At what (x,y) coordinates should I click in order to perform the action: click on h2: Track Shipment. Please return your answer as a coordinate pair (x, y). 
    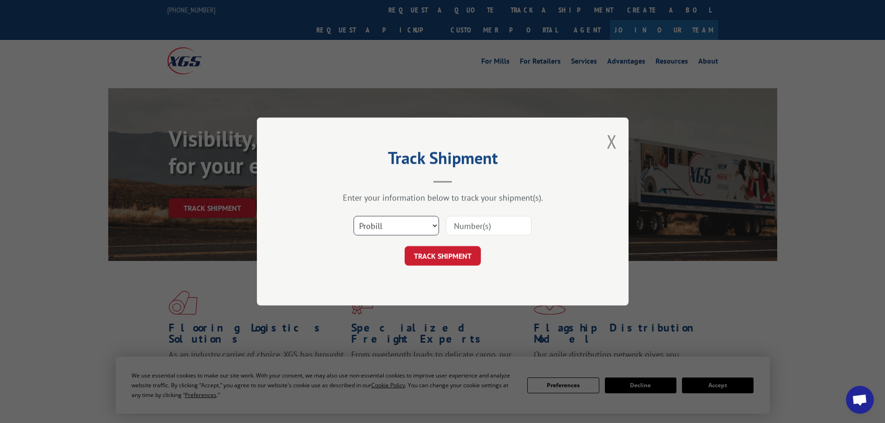
    Looking at the image, I should click on (443, 160).